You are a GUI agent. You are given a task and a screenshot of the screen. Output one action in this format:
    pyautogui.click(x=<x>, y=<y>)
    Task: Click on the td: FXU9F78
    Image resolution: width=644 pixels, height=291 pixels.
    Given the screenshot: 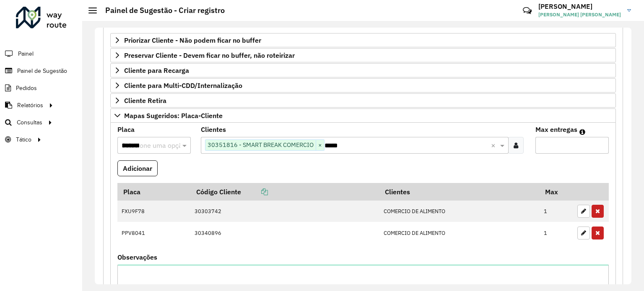 What is the action you would take?
    pyautogui.click(x=154, y=212)
    